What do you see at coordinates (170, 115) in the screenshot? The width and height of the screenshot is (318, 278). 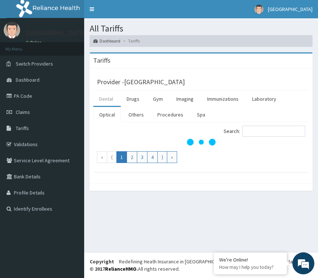 I see `a: Procedures` at bounding box center [170, 115].